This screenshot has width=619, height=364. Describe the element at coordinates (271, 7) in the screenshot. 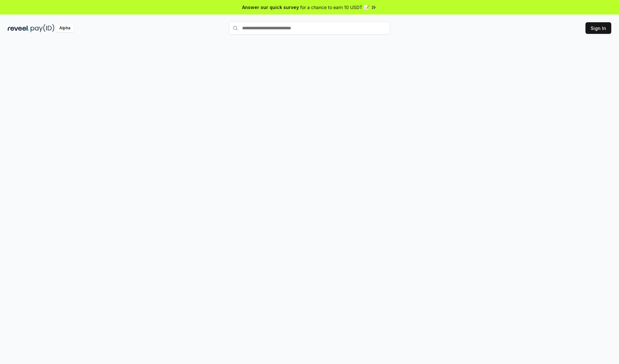

I see `span: Answer our quick survey` at that location.